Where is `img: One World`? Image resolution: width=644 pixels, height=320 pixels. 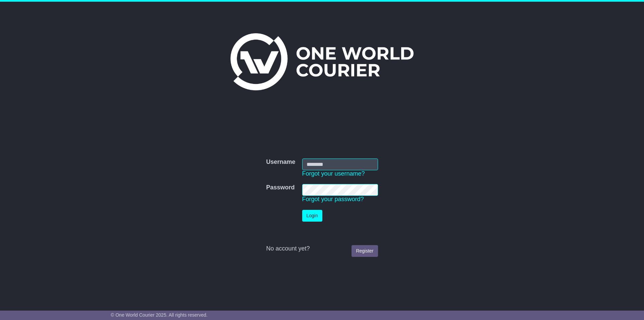 img: One World is located at coordinates (322, 62).